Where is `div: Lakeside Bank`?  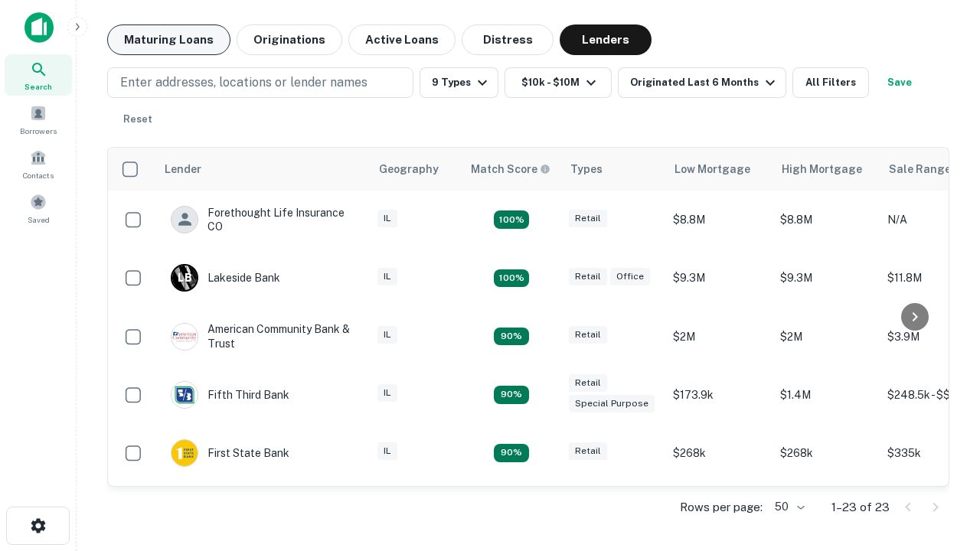 div: Lakeside Bank is located at coordinates (225, 278).